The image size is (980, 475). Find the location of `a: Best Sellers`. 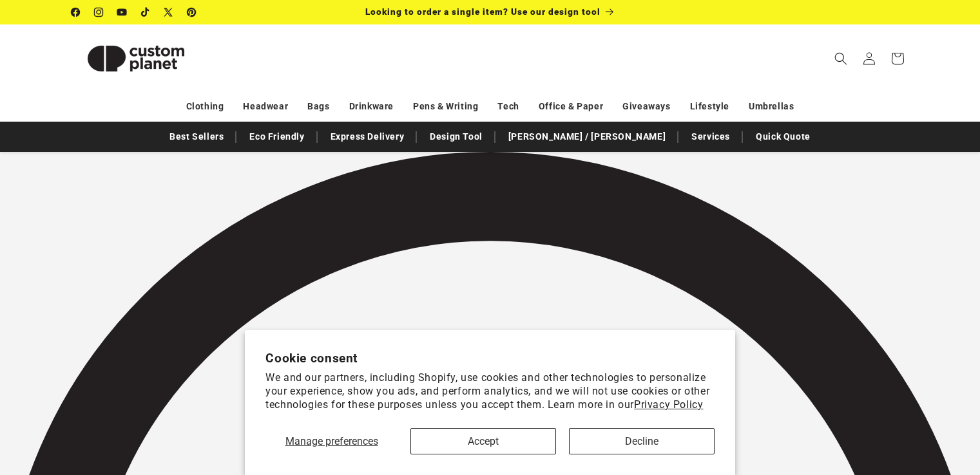

a: Best Sellers is located at coordinates (197, 136).